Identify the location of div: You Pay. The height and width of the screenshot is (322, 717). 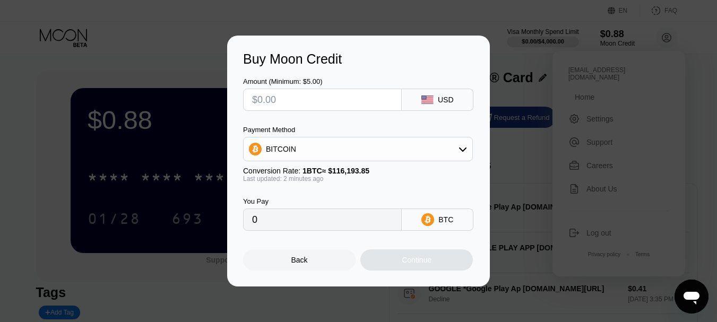
(322, 201).